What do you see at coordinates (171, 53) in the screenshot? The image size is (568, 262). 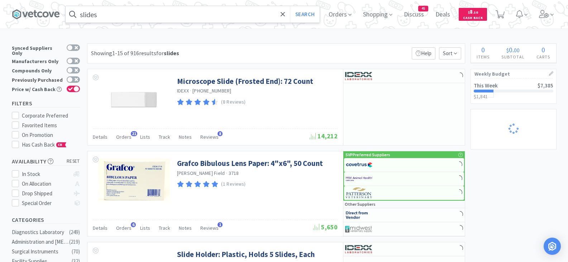 I see `strong: slides` at bounding box center [171, 53].